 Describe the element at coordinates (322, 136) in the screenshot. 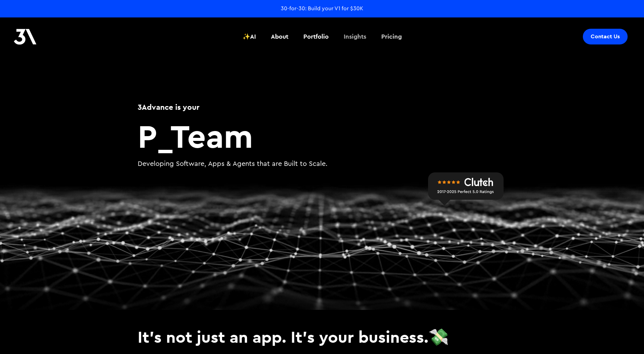

I see `h2: Team` at that location.